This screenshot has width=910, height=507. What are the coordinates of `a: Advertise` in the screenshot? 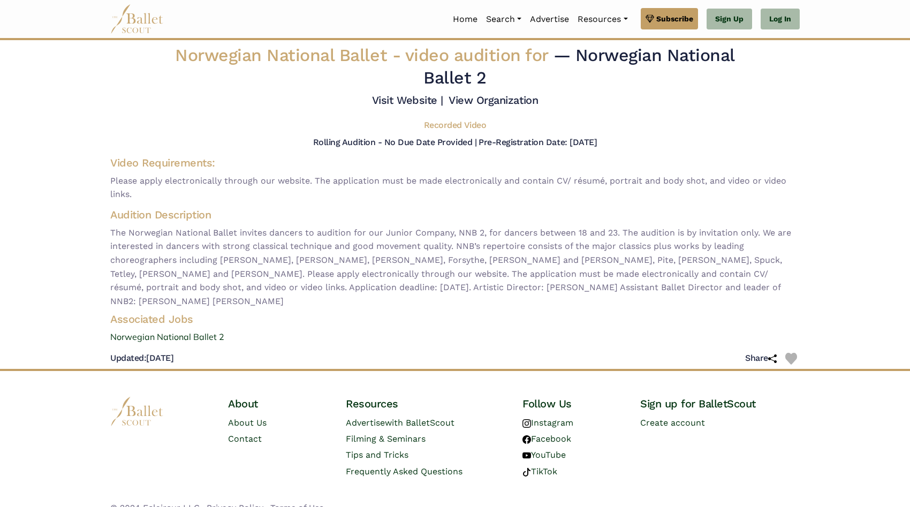 It's located at (549, 19).